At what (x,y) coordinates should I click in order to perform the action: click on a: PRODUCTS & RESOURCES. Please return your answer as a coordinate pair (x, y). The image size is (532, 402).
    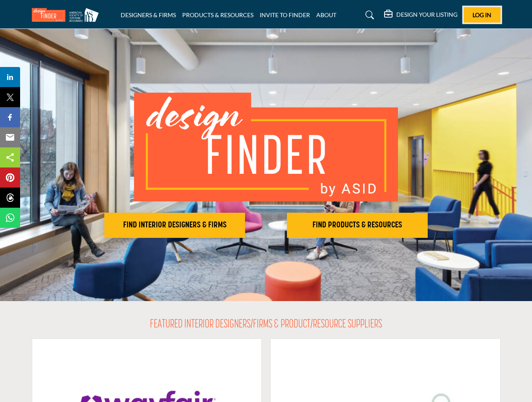
    Looking at the image, I should click on (218, 15).